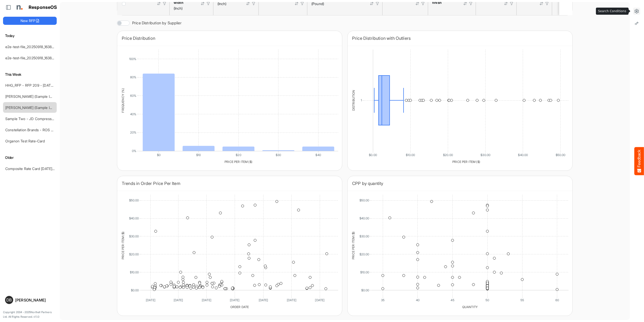  What do you see at coordinates (30, 158) in the screenshot?
I see `h6: Older` at bounding box center [30, 158].